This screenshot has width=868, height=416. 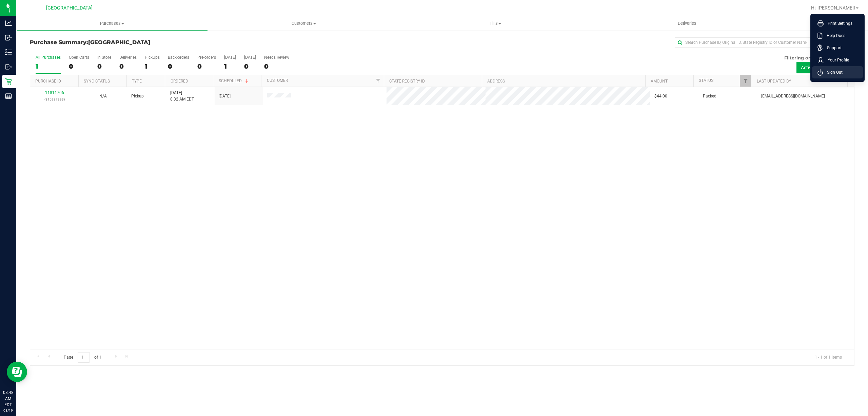 I want to click on a: Scheduled, so click(x=234, y=81).